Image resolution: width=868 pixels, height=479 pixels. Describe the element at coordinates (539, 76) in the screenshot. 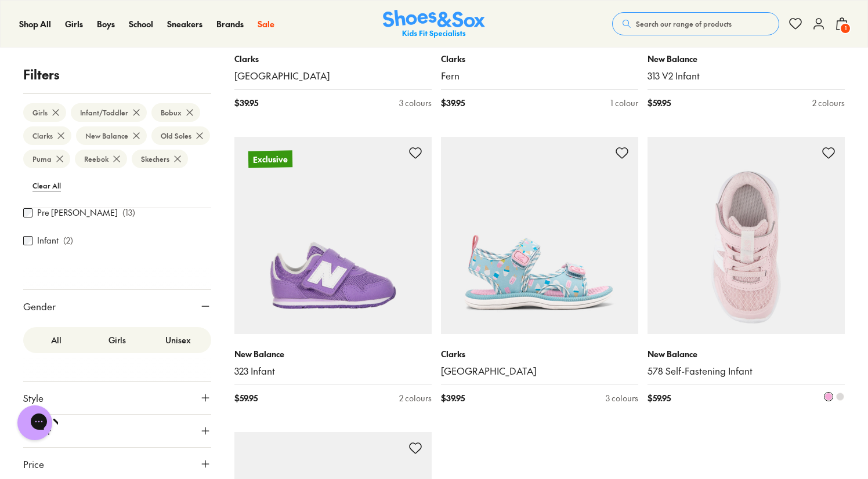

I see `a: Fern` at that location.